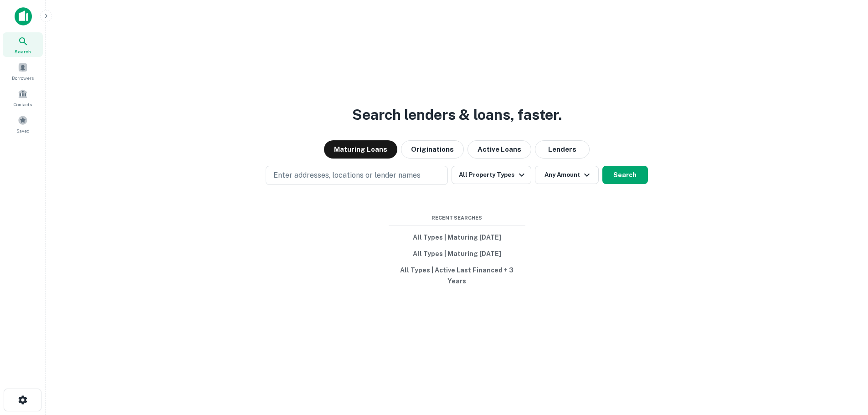 This screenshot has height=415, width=868. What do you see at coordinates (23, 71) in the screenshot?
I see `a: Borrowers` at bounding box center [23, 71].